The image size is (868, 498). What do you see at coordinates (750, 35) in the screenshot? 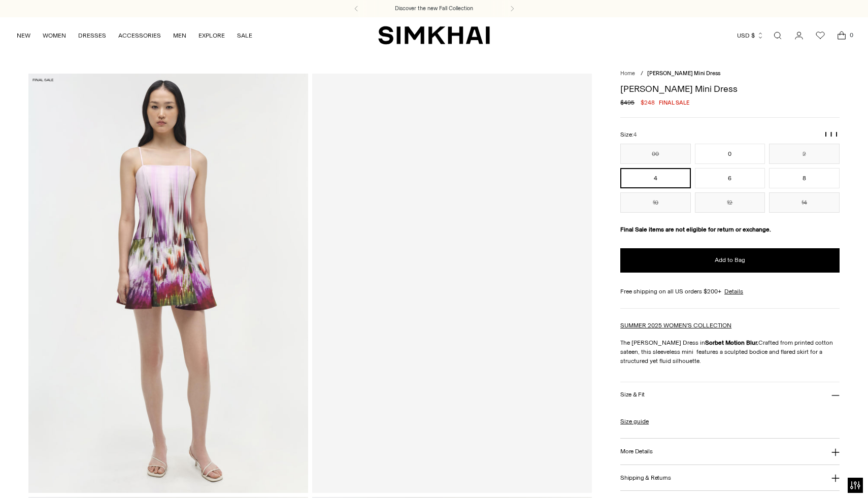
I see `button: USD $` at bounding box center [750, 35].